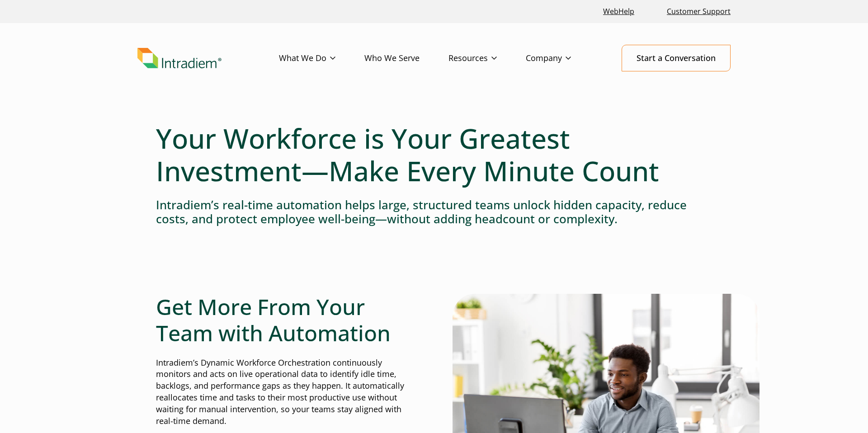 The image size is (868, 433). Describe the element at coordinates (407, 58) in the screenshot. I see `a: Who We Serve` at that location.